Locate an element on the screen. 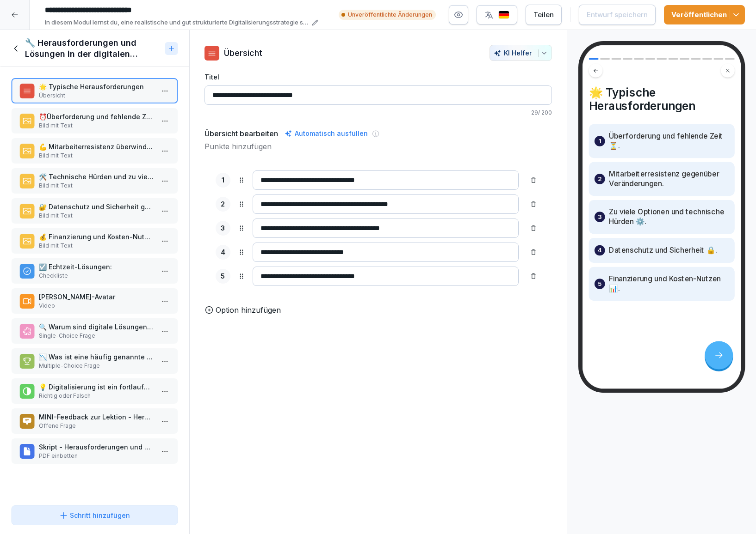 Image resolution: width=756 pixels, height=534 pixels. h5: Übersicht bearbeiten is located at coordinates (241, 134).